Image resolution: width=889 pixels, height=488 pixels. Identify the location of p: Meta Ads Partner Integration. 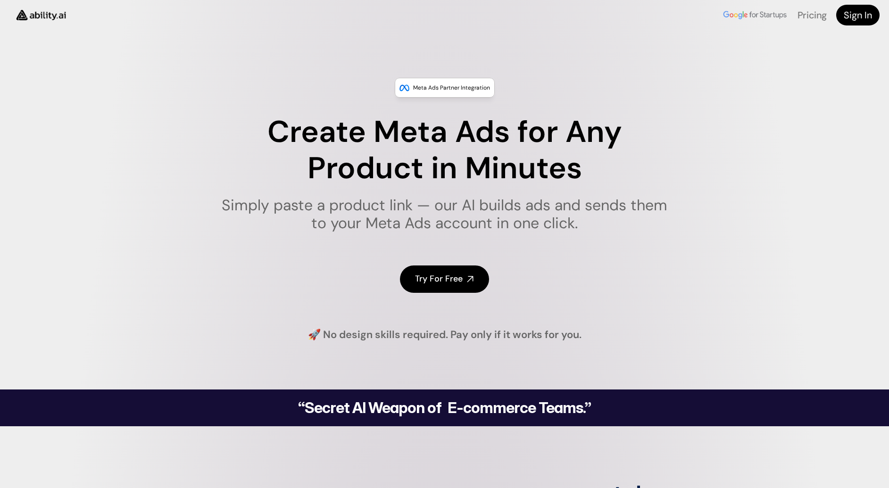
(451, 88).